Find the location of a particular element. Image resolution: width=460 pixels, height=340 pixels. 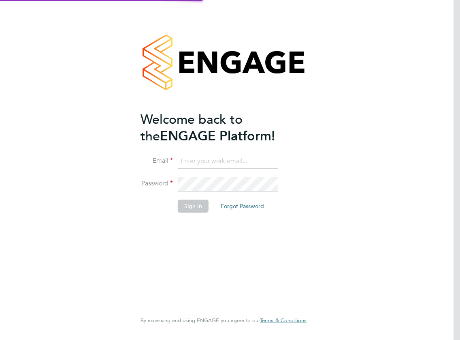

input: Enter your work email... is located at coordinates (228, 161).